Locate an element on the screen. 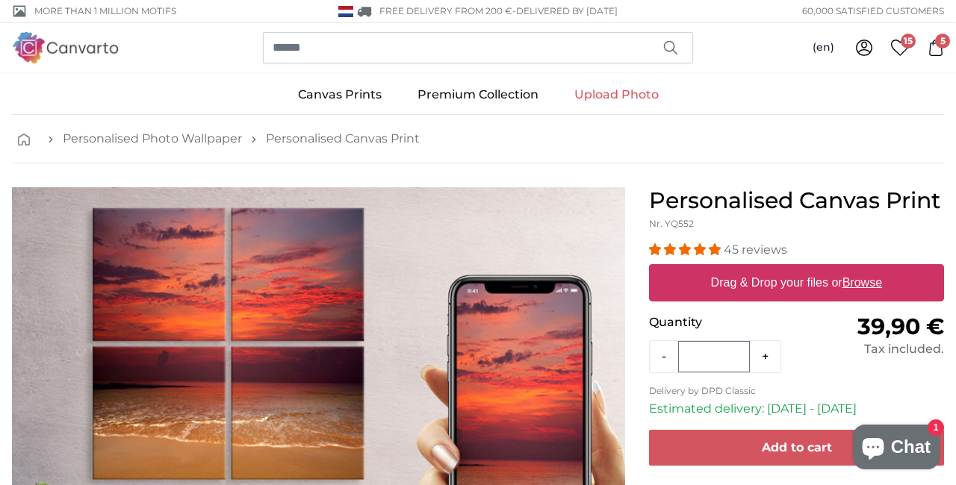  span: Add to cart is located at coordinates (797, 447).